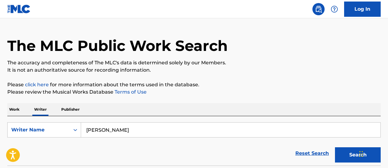 The width and height of the screenshot is (388, 168). What do you see at coordinates (39, 130) in the screenshot?
I see `div: Writer Name` at bounding box center [39, 130].